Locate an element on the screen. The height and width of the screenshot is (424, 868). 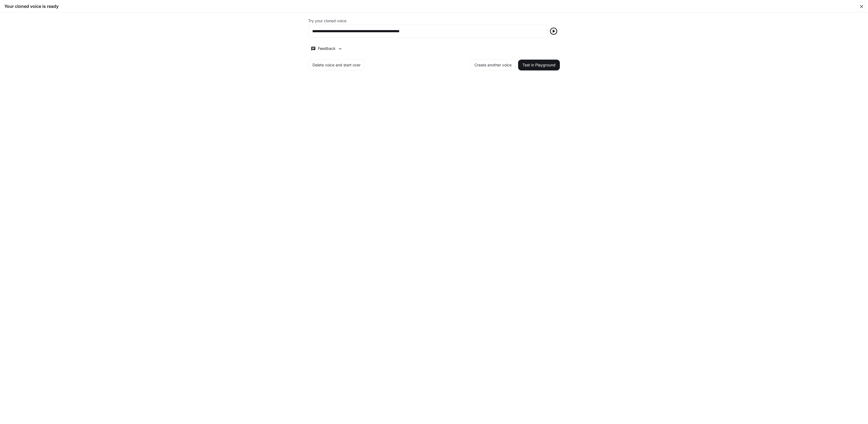
button: Delete voice and start over is located at coordinates (336, 65).